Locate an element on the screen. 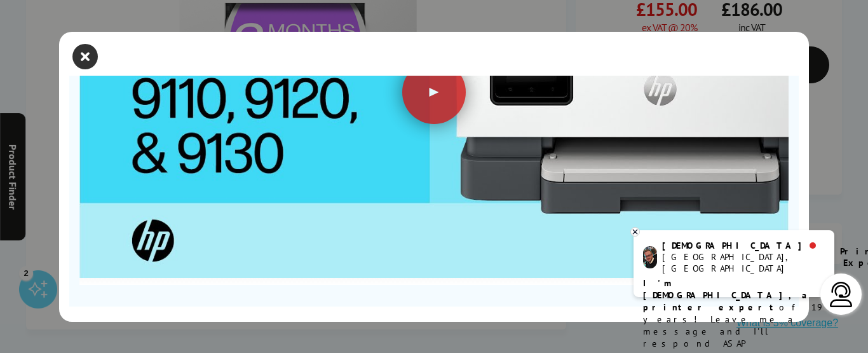  img: user-headset-light.svg is located at coordinates (842, 294).